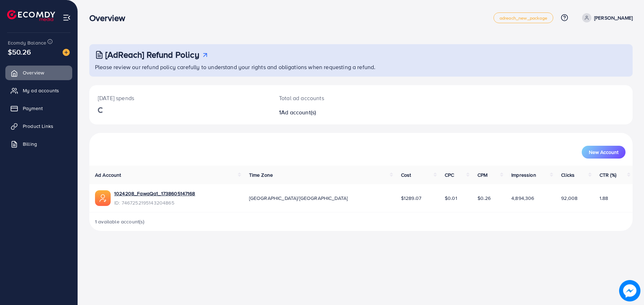 The width and height of the screenshot is (644, 305). Describe the element at coordinates (66, 18) in the screenshot. I see `img: menu` at that location.